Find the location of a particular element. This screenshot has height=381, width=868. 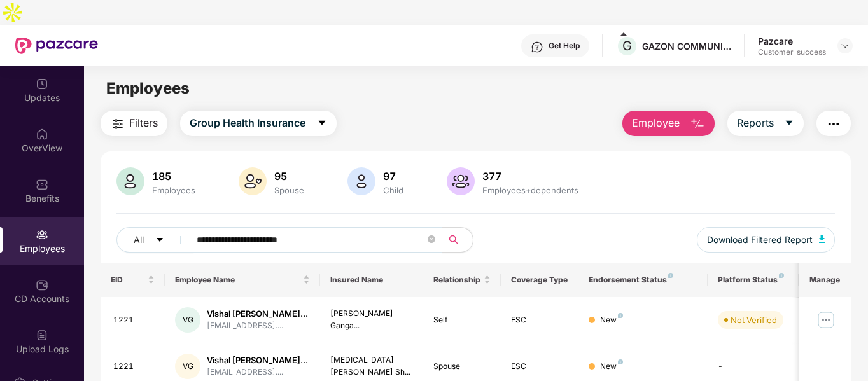

img: manageButton is located at coordinates (827, 320).